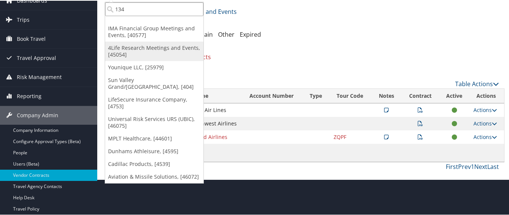 This screenshot has width=509, height=215. What do you see at coordinates (154, 138) in the screenshot?
I see `a: MPLT Healthcare, [44601]` at bounding box center [154, 138].